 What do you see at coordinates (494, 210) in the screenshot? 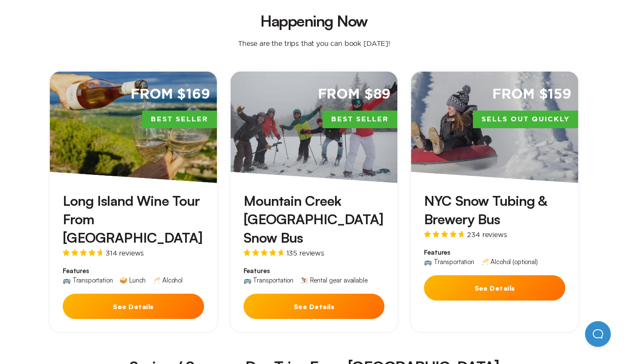
I see `h3: NYC Snow Tubing & Brewery Bus` at bounding box center [494, 210].